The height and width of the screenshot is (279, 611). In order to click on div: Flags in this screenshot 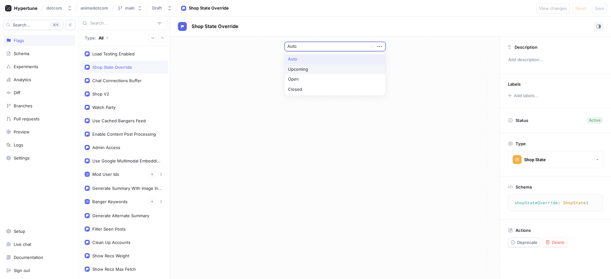, I will do `click(19, 40)`.